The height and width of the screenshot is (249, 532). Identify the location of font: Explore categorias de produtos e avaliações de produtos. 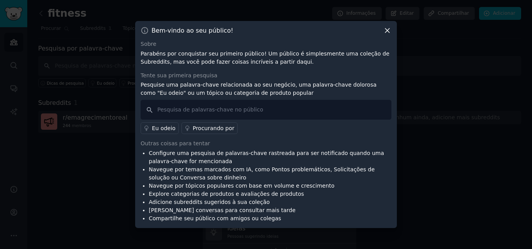
(226, 194).